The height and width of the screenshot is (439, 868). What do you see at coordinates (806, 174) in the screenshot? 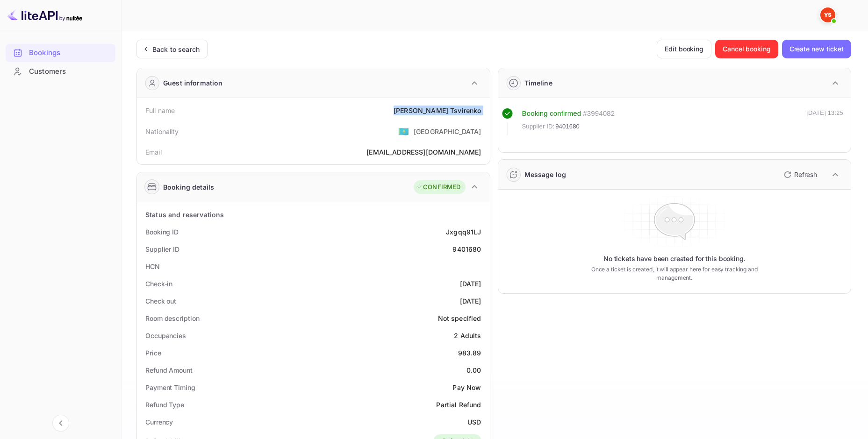
I see `p: Refresh` at bounding box center [806, 174].